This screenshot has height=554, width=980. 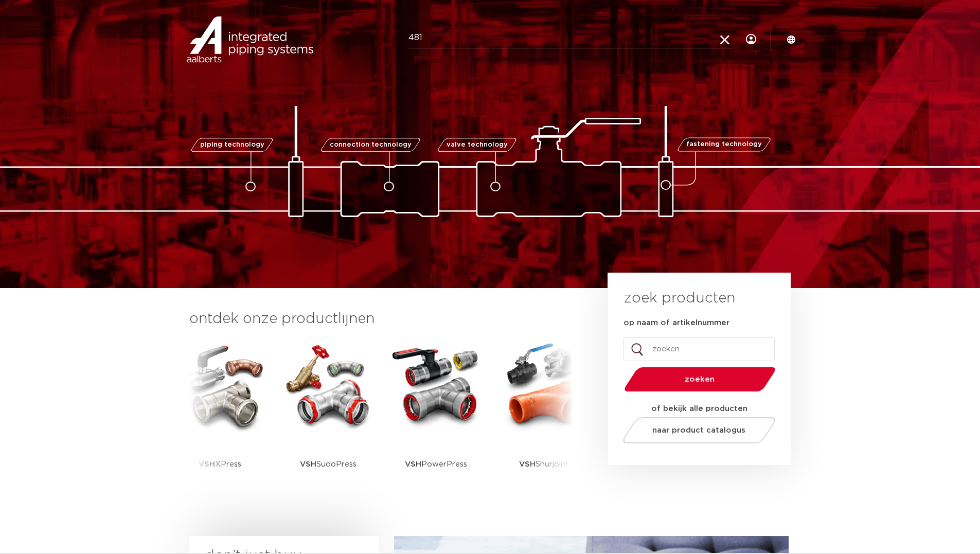 I want to click on span: zoeken, so click(x=699, y=379).